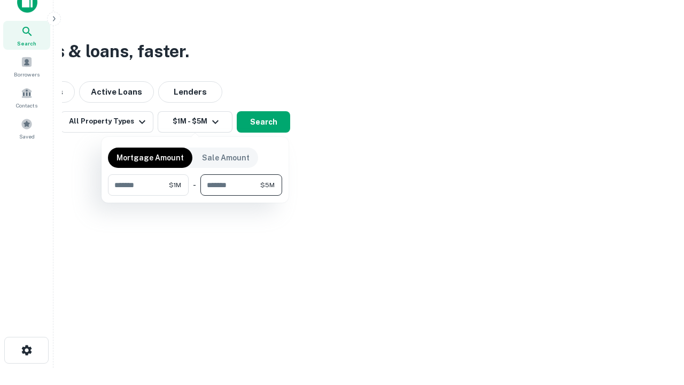  I want to click on p: Sale Amount, so click(226, 158).